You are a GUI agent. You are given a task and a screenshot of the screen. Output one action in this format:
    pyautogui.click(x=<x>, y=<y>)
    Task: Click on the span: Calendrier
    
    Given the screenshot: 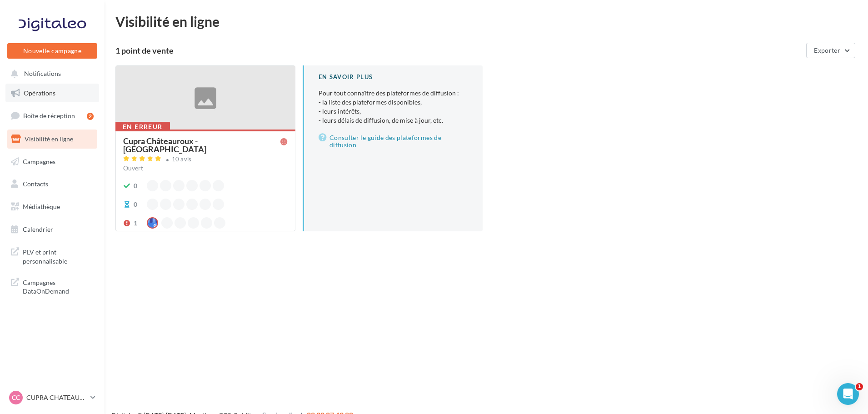 What is the action you would take?
    pyautogui.click(x=38, y=229)
    